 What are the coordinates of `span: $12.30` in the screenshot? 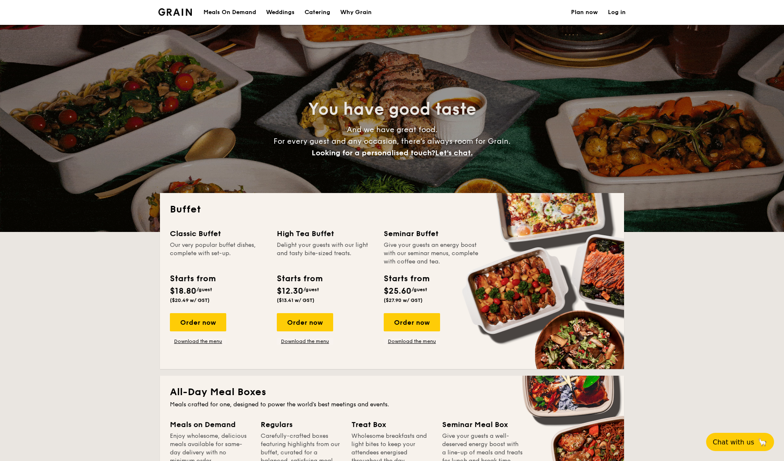 It's located at (290, 291).